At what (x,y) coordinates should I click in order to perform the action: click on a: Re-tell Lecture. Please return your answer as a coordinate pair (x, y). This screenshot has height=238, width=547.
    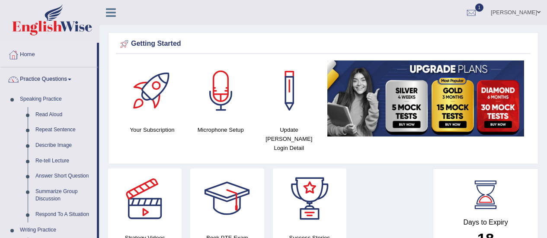
    Looking at the image, I should click on (64, 161).